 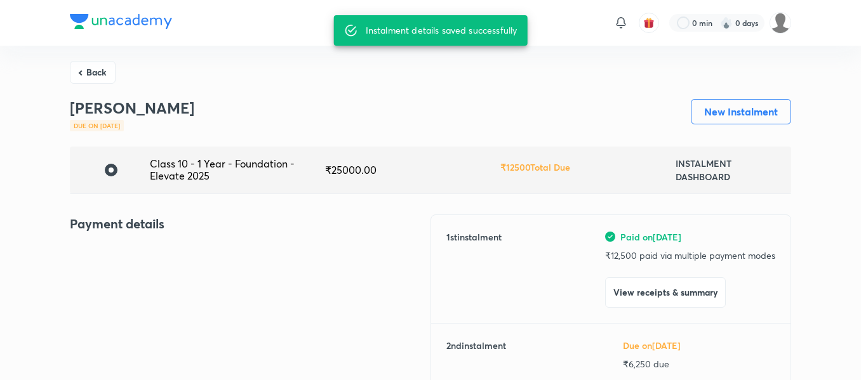 What do you see at coordinates (610, 237) in the screenshot?
I see `img: green-tick` at bounding box center [610, 237].